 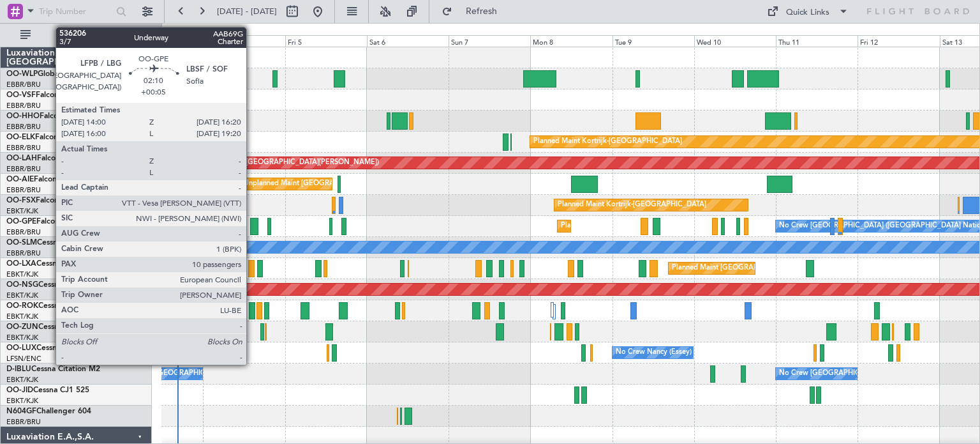 What do you see at coordinates (59, 222) in the screenshot?
I see `a: OO-GPEFalcon 900EX EASy II` at bounding box center [59, 222].